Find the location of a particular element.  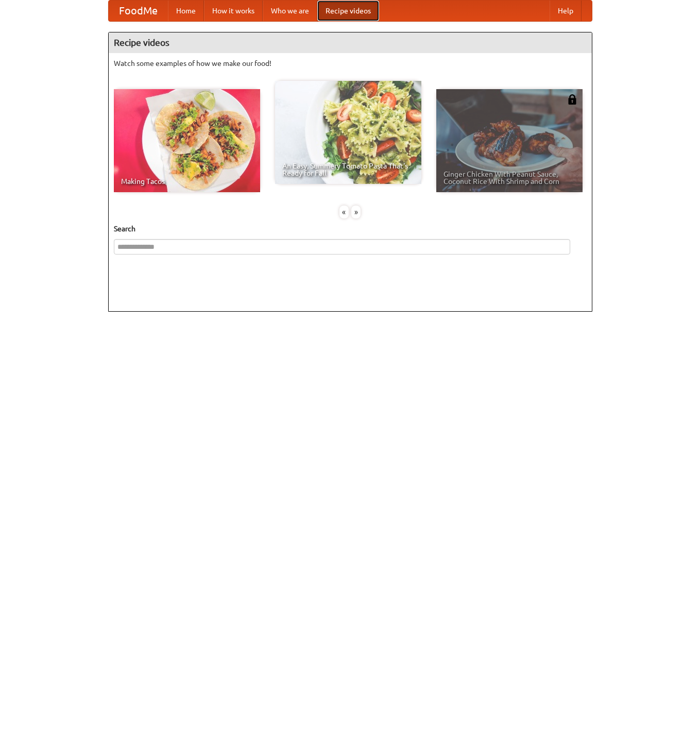

a: An Easy, Summery Tomato Pasta That's Ready for Fall is located at coordinates (348, 132).